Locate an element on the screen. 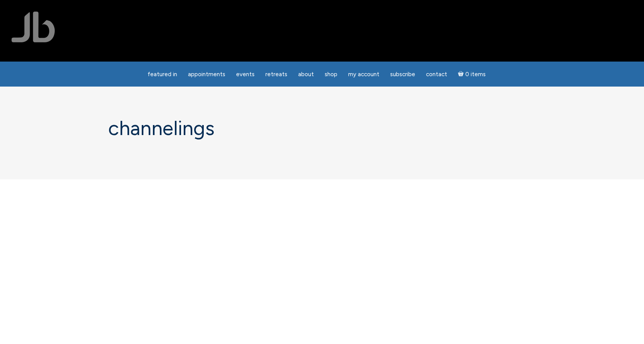 The image size is (644, 344). img: Jamie Butler. The Everyday Medium is located at coordinates (33, 27).